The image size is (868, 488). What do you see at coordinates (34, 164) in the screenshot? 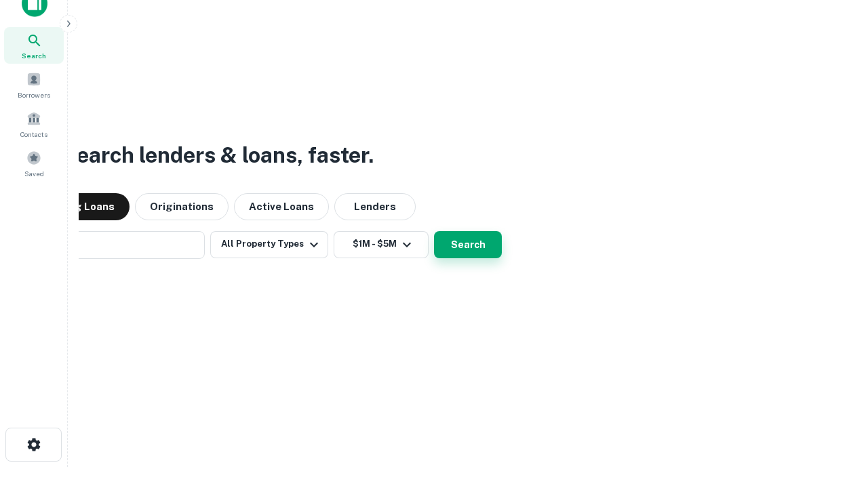
I see `div: Saved` at bounding box center [34, 164].